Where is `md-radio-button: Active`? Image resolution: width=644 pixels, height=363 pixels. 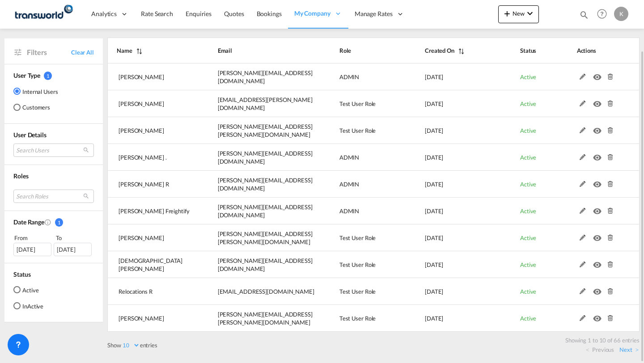
md-radio-button: Active is located at coordinates (28, 290).